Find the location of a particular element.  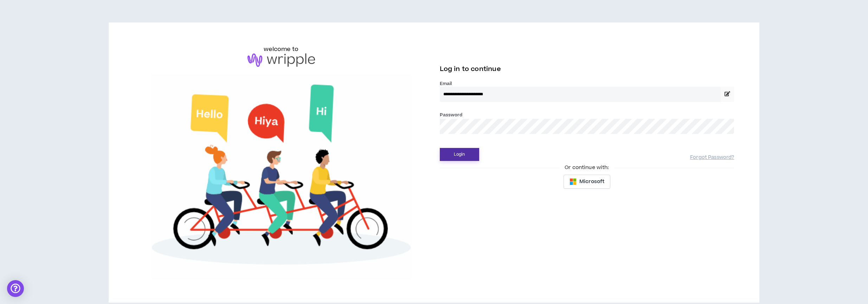

div: Open Intercom Messenger is located at coordinates (16, 288).